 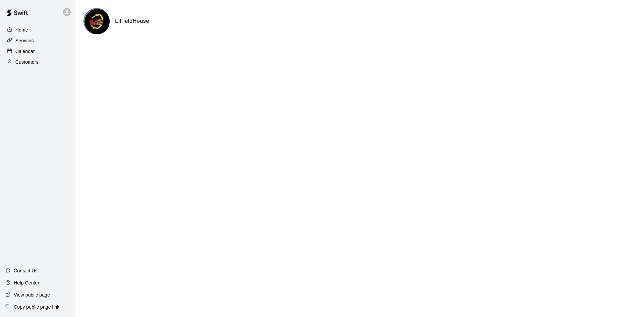 What do you see at coordinates (97, 21) in the screenshot?
I see `img: LIFieldHouse logo` at bounding box center [97, 21].